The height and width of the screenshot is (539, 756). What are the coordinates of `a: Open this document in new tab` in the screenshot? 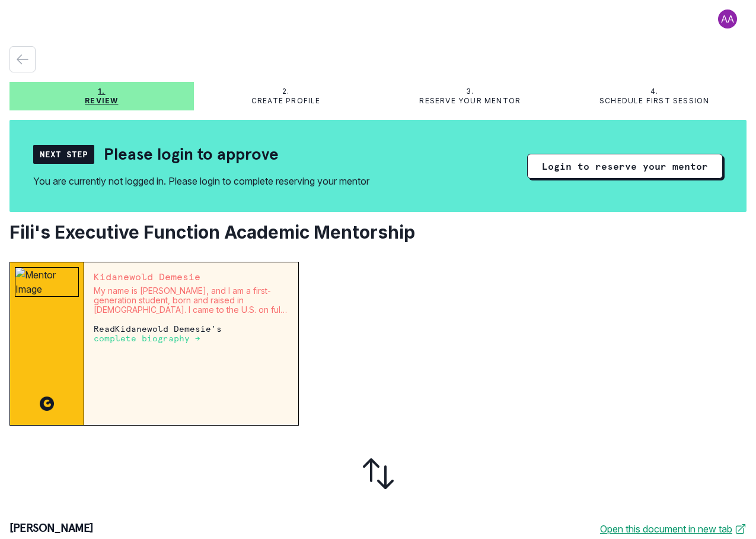 It's located at (673, 528).